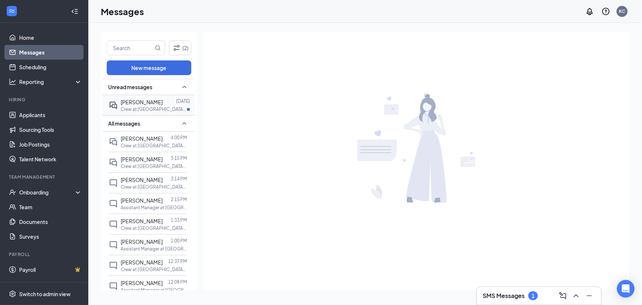 The width and height of the screenshot is (642, 305). What do you see at coordinates (13, 294) in the screenshot?
I see `svg: Settings` at bounding box center [13, 294].